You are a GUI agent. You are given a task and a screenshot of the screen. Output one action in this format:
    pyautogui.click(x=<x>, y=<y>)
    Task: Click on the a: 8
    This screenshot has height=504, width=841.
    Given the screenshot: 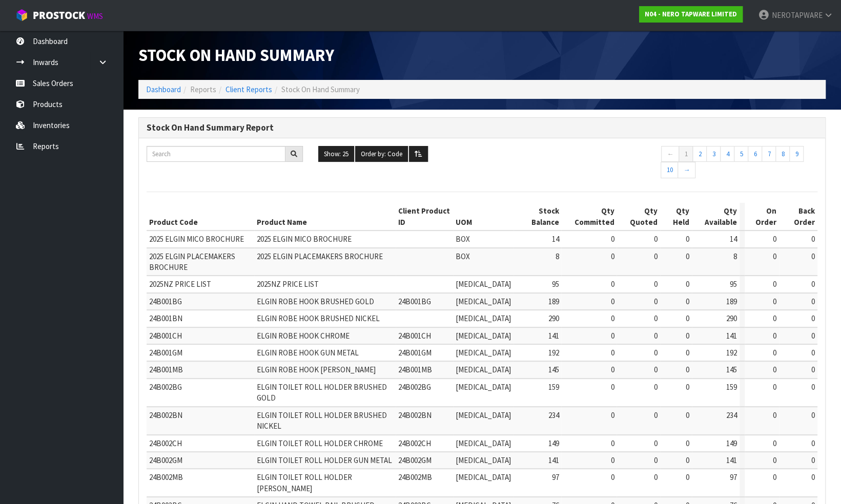 What is the action you would take?
    pyautogui.click(x=783, y=154)
    